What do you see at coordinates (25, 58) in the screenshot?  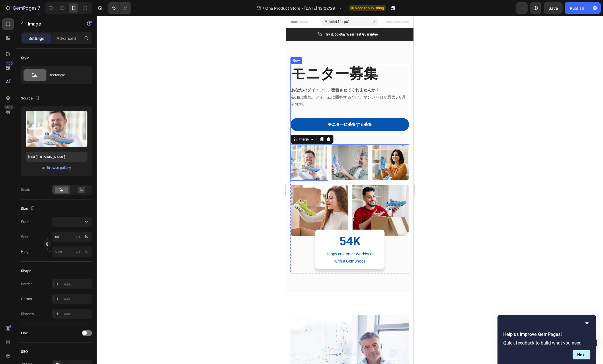 I see `div: Style` at bounding box center [25, 58].